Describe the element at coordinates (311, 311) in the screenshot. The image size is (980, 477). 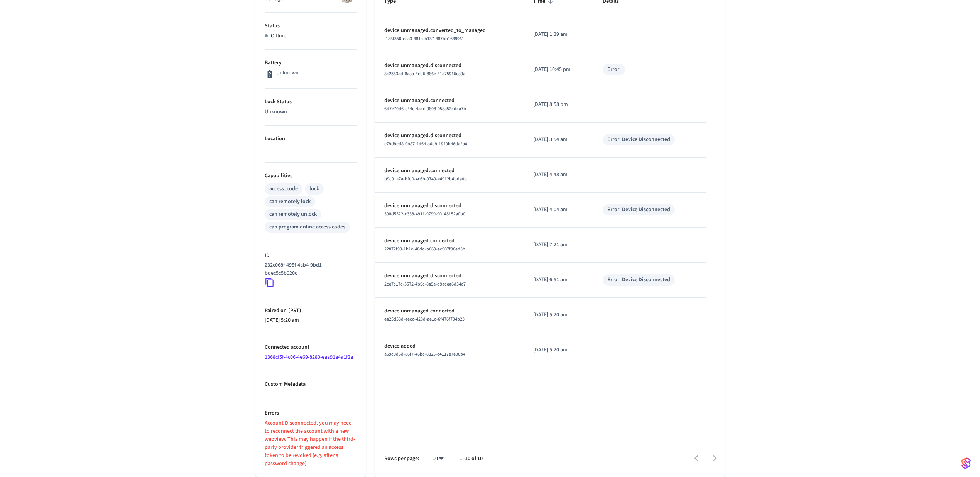
I see `p: Paired on` at that location.